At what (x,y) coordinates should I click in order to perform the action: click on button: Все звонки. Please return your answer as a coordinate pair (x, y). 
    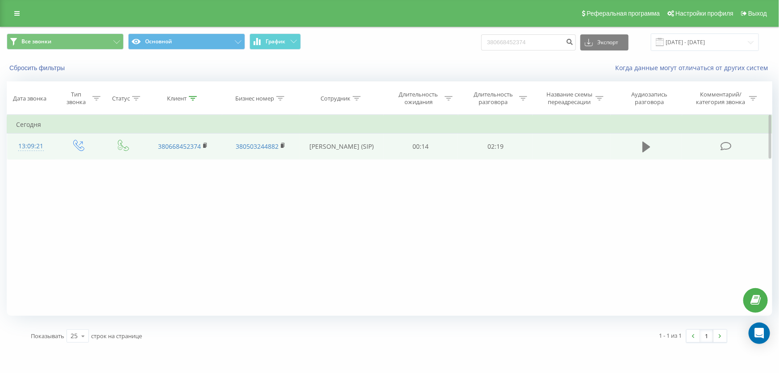
    Looking at the image, I should click on (65, 42).